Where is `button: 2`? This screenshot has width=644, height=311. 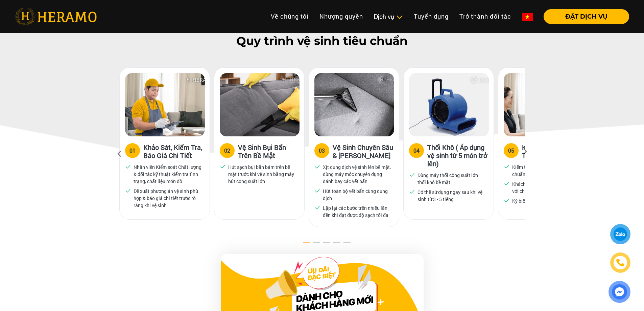
button: 2 is located at coordinates (312, 244).